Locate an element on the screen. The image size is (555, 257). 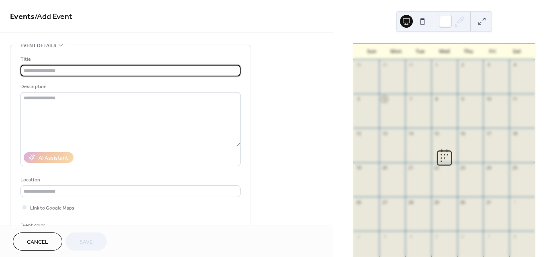
div: 13 is located at coordinates (384, 133).